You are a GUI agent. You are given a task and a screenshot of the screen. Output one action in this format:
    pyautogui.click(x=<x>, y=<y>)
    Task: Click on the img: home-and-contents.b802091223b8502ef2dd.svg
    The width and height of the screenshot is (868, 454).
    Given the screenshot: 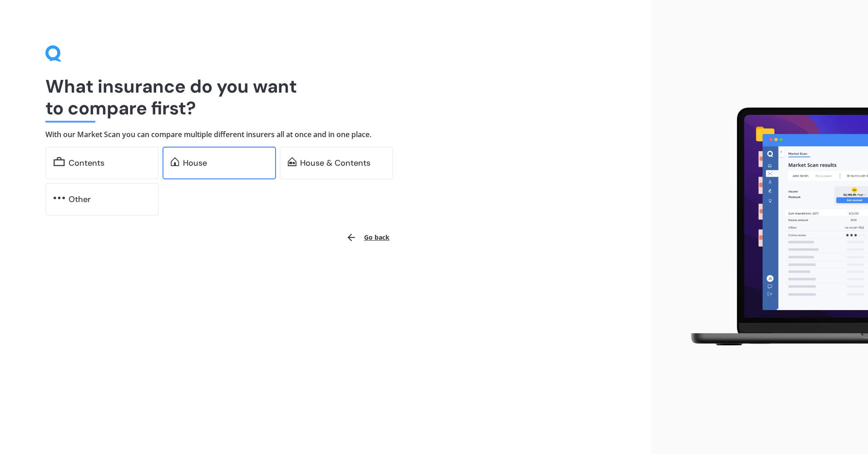 What is the action you would take?
    pyautogui.click(x=292, y=161)
    